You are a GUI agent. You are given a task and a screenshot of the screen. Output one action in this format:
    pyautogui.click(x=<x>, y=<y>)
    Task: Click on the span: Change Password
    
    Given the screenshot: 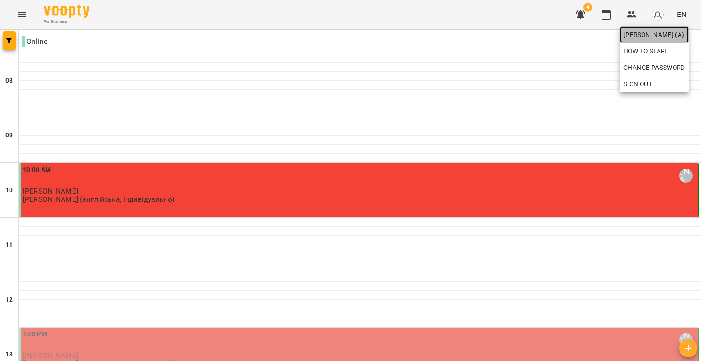 What is the action you would take?
    pyautogui.click(x=654, y=67)
    